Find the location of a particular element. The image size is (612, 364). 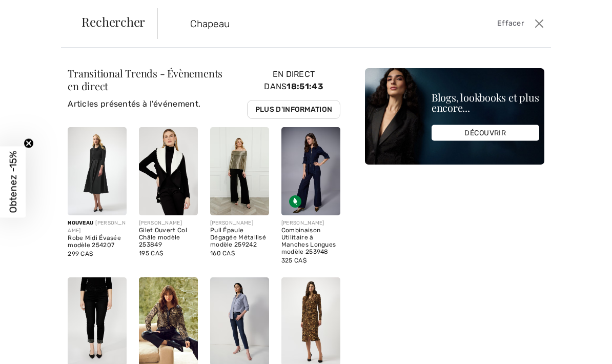

div: Robe Midi Évasée modèle 254207 is located at coordinates (97, 242).